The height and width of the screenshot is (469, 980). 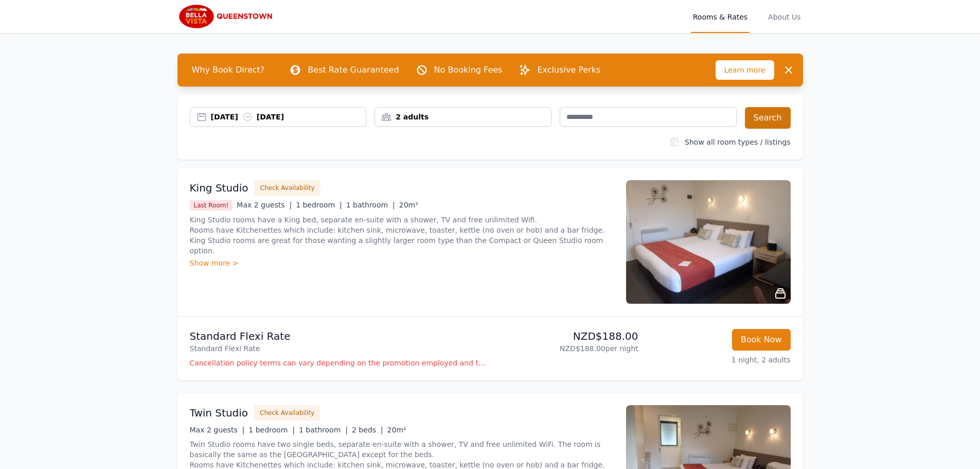 I want to click on p: Best Rate Guaranteed, so click(x=353, y=70).